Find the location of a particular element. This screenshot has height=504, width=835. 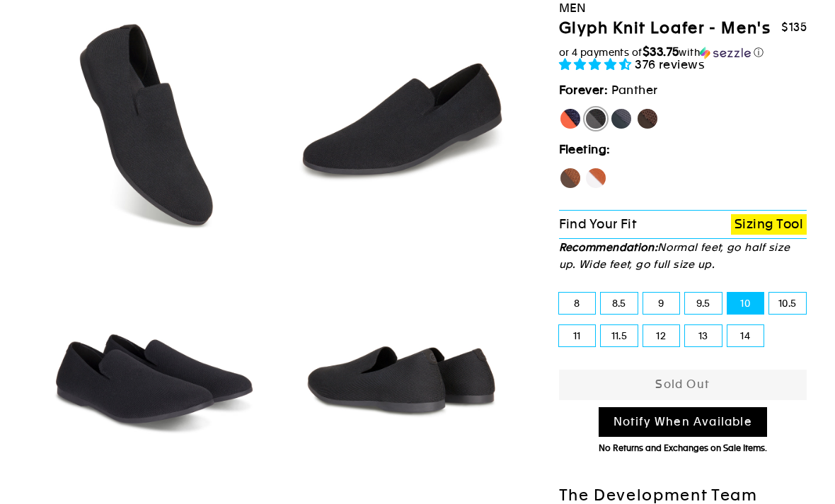

a: Notify When Available is located at coordinates (682, 422).